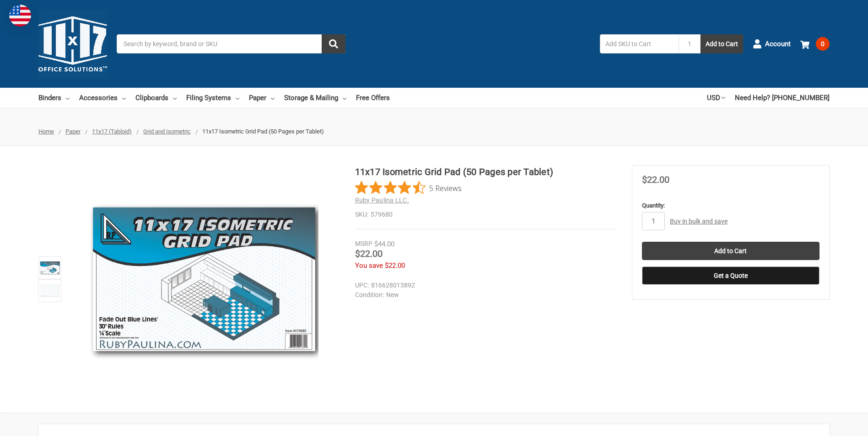  Describe the element at coordinates (315, 98) in the screenshot. I see `a: Storage & Mailing` at that location.